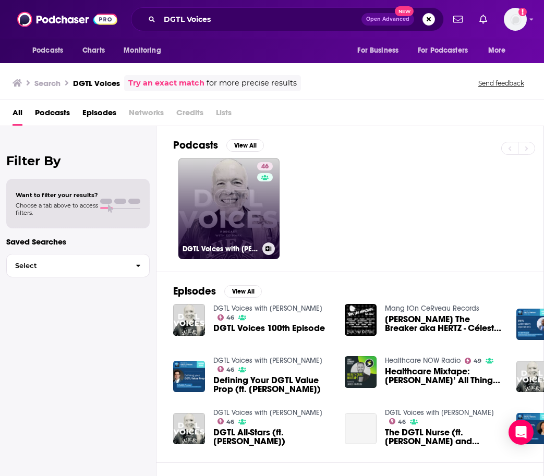  Describe the element at coordinates (217, 291) in the screenshot. I see `a: EpisodesView All` at that location.